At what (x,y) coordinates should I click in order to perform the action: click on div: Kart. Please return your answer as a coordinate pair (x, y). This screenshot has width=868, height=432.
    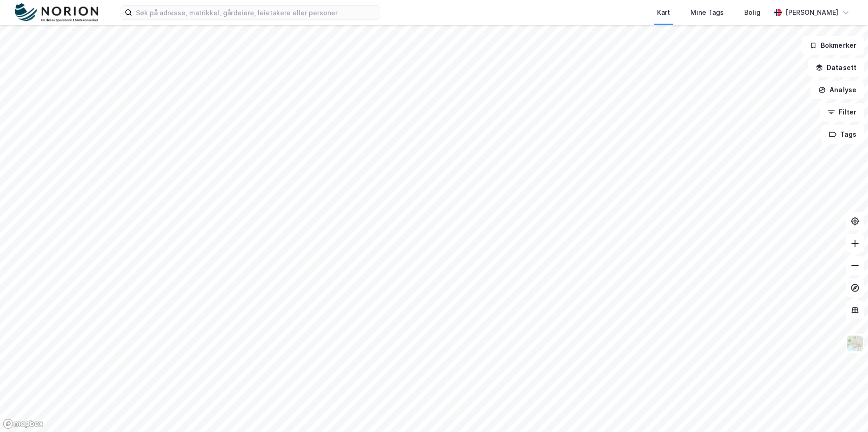
    Looking at the image, I should click on (664, 12).